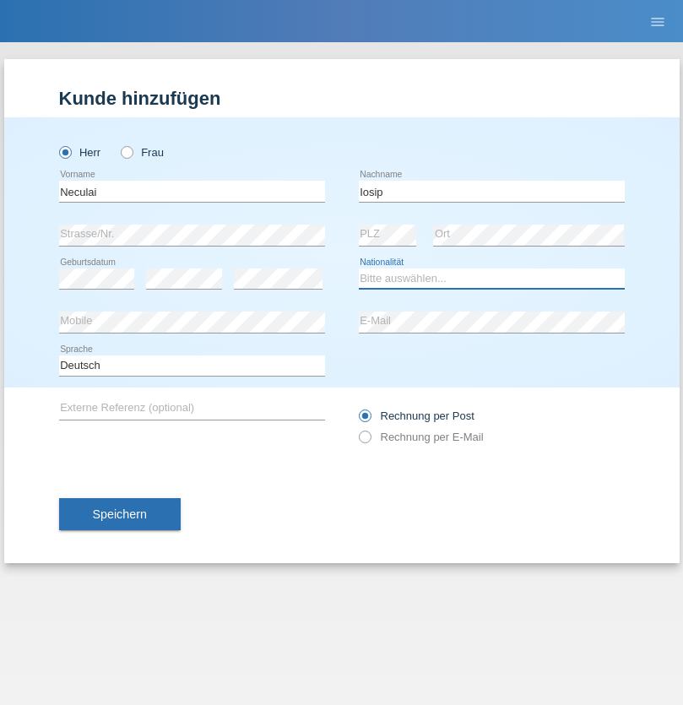 Image resolution: width=683 pixels, height=705 pixels. Describe the element at coordinates (342, 98) in the screenshot. I see `h1: Kunde hinzufügen` at that location.